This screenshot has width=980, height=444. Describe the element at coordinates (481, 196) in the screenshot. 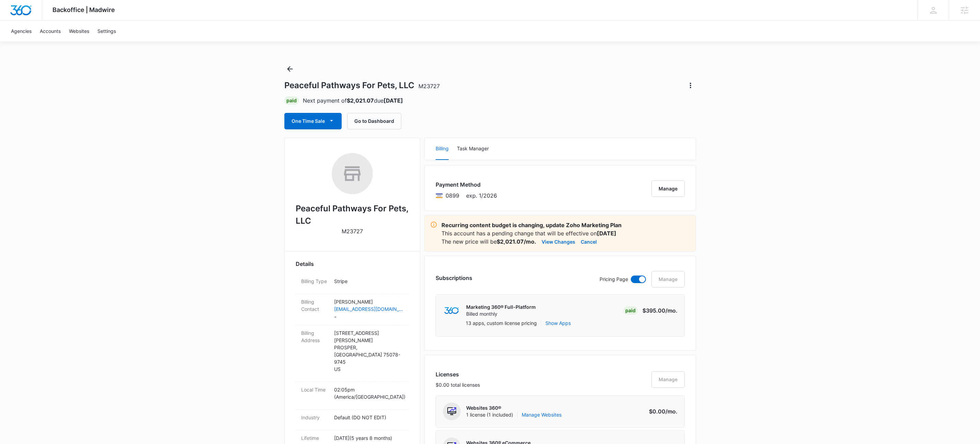

I see `span: exp. 1/2026` at that location.